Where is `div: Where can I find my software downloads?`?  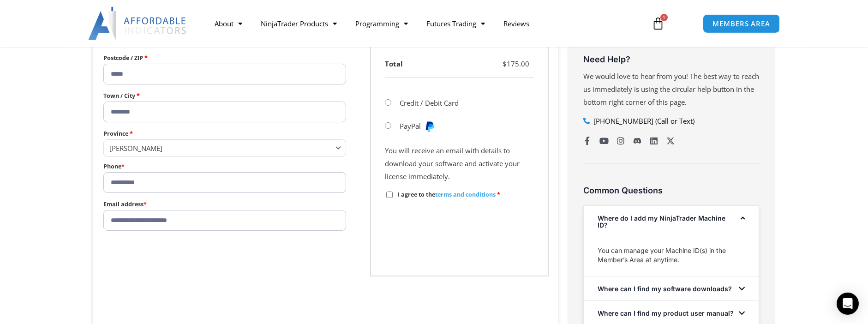
div: Where can I find my software downloads? is located at coordinates (671, 288).